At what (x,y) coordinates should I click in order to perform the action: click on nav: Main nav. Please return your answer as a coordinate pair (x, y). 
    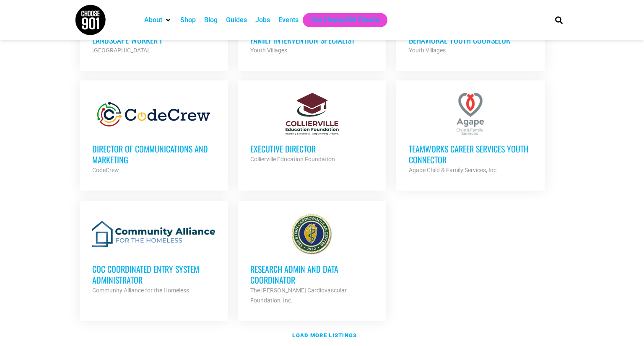
    Looking at the image, I should click on (340, 20).